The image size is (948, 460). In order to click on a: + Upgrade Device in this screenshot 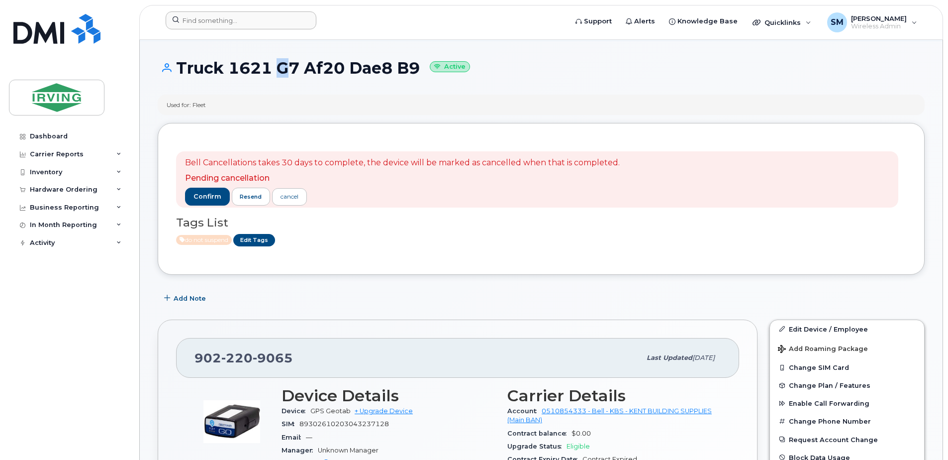, I will do `click(384, 410)`.